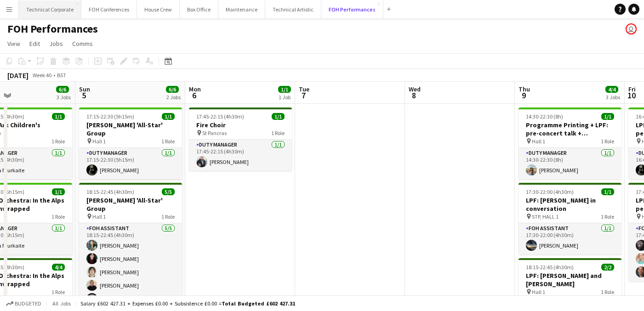 The height and width of the screenshot is (311, 644). I want to click on a: Edit, so click(35, 44).